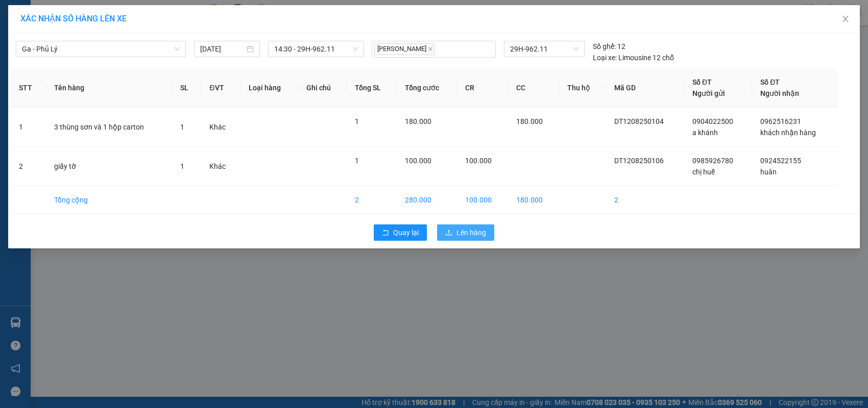 The height and width of the screenshot is (408, 868). Describe the element at coordinates (426, 200) in the screenshot. I see `td: 280.000` at that location.